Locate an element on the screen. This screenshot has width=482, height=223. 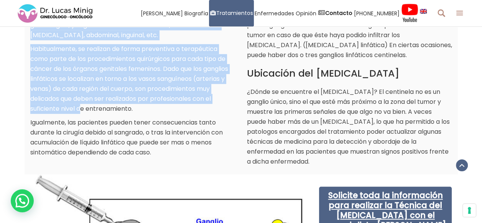
p: Habitualmente, se realizan de forma preventiva o terapéutica como parte de los procedimientos qui... is located at coordinates (133, 79).